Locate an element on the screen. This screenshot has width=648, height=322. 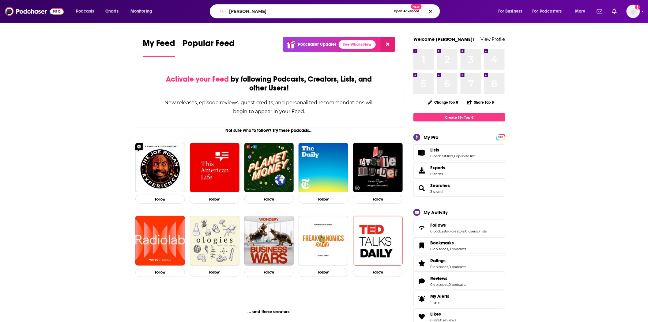
a: My Alerts is located at coordinates (459, 299).